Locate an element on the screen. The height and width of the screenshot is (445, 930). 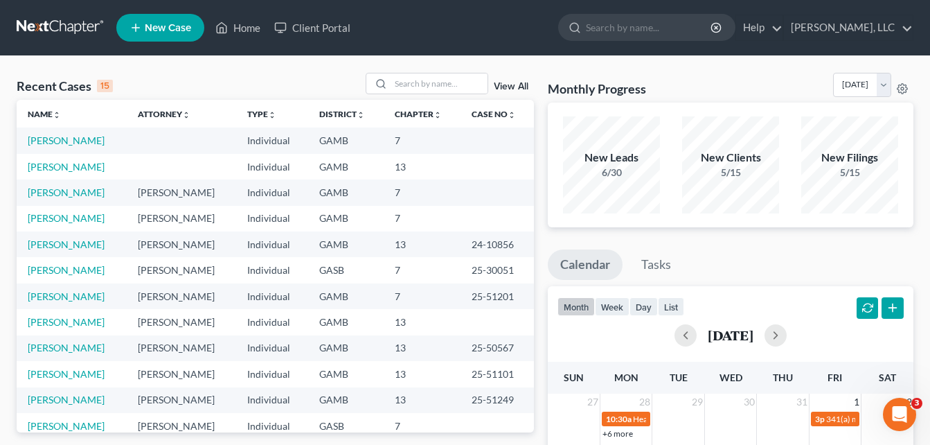
span: 29 is located at coordinates (697, 402).